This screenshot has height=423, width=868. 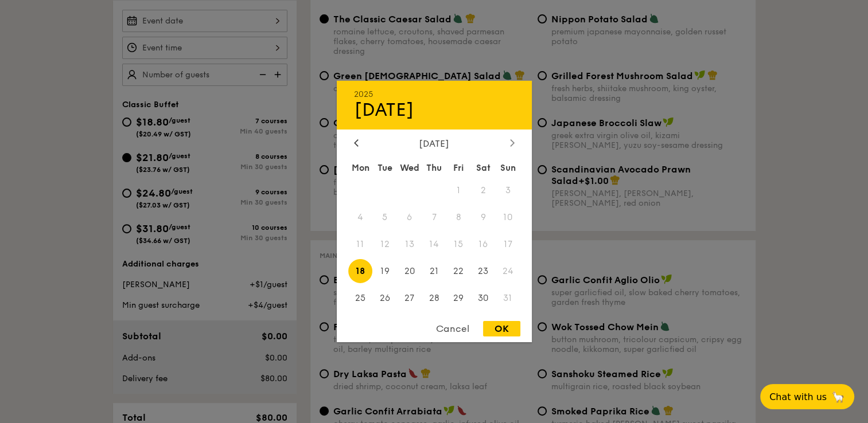 I want to click on span: 12, so click(x=385, y=244).